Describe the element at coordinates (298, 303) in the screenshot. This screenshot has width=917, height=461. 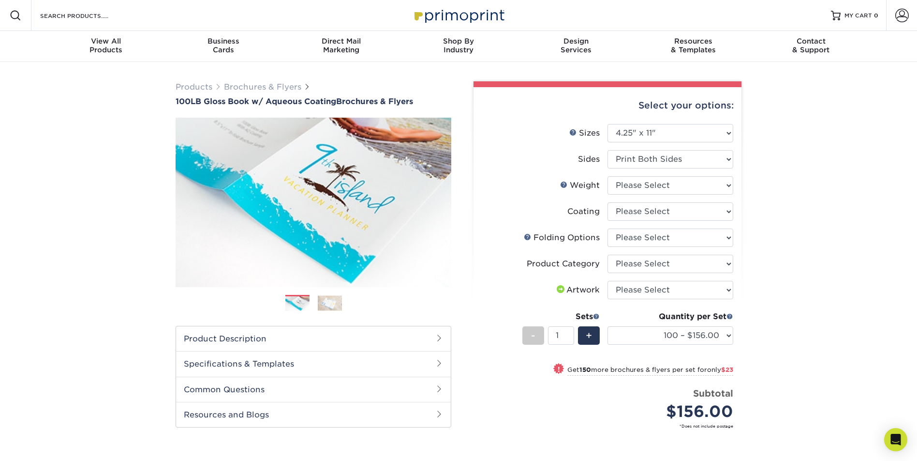
I see `img: Brochures & Flyers 01` at that location.